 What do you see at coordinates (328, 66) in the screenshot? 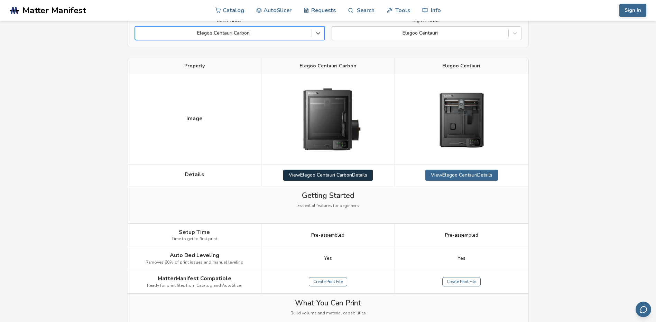
I see `span: Elegoo Centauri Carbon` at bounding box center [328, 66].